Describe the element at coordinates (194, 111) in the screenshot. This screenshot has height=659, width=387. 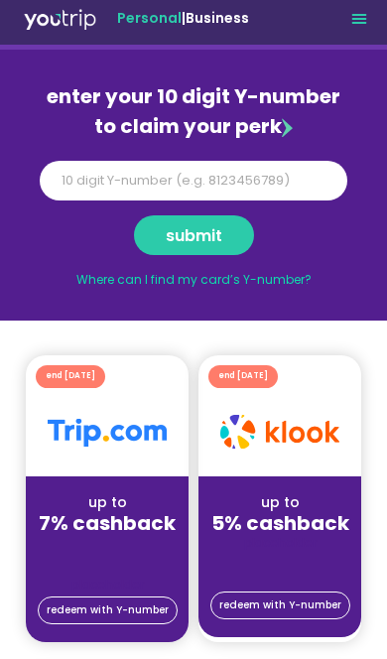
I see `div: enter your 10 digit Y-number to claim your perk` at that location.